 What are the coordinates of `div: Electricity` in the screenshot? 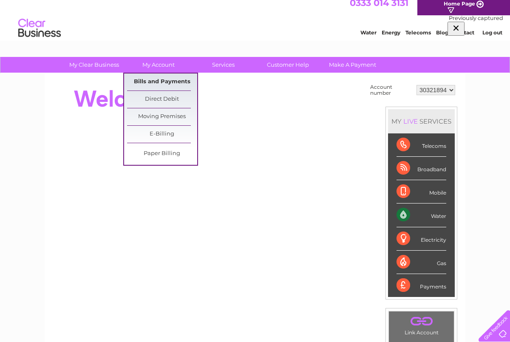 It's located at (421, 239).